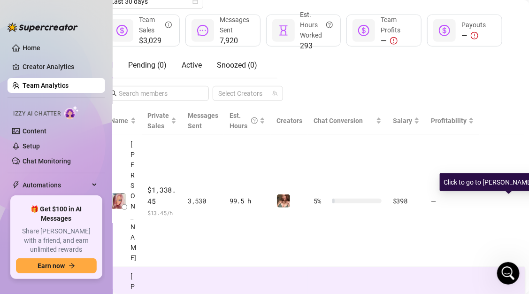 The height and width of the screenshot is (294, 529). I want to click on button: go back, so click(15, 13).